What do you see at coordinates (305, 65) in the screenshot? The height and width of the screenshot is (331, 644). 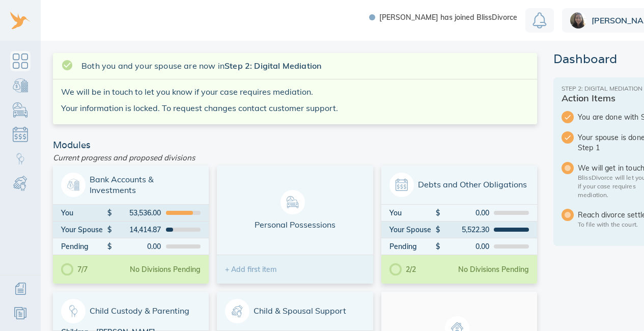 I see `div: Both you and your spouse are now in` at bounding box center [305, 65].